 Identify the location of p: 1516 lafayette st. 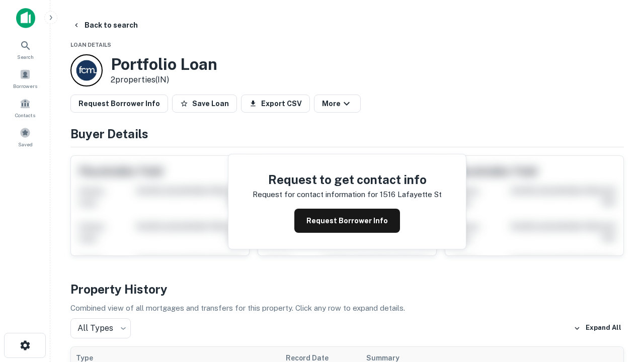
(410, 194).